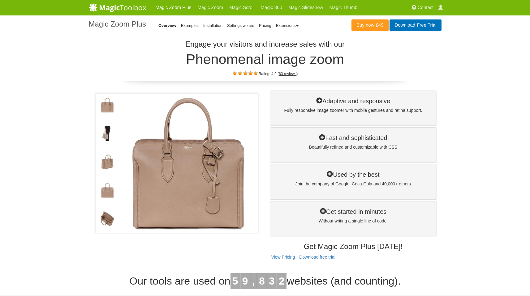  Describe the element at coordinates (167, 25) in the screenshot. I see `a: Overview` at that location.